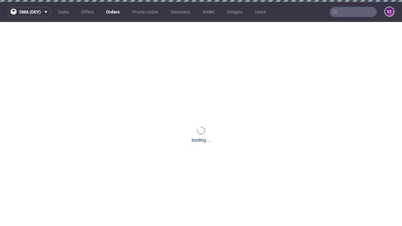 Image resolution: width=402 pixels, height=226 pixels. What do you see at coordinates (180, 12) in the screenshot?
I see `a: Discounts` at bounding box center [180, 12].